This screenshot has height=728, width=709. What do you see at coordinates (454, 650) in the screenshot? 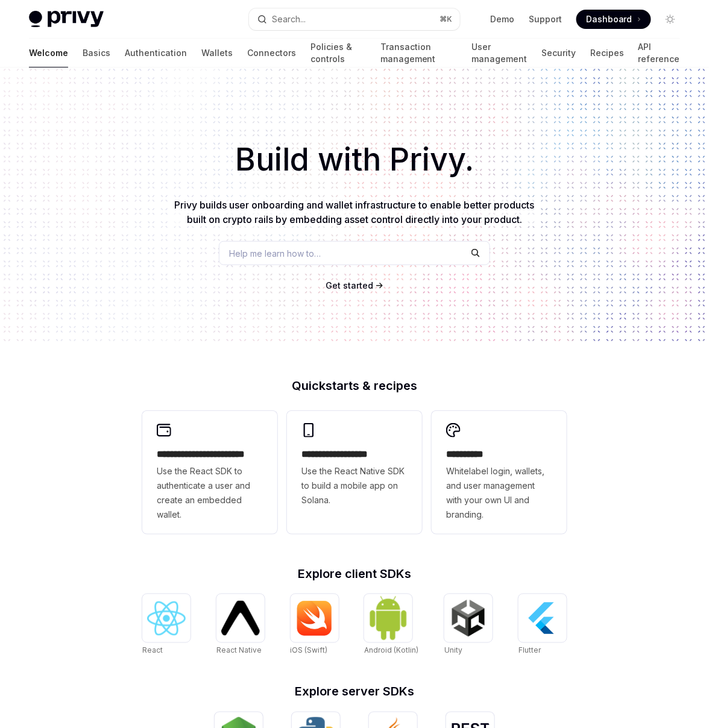
I see `span: Unity` at bounding box center [454, 650].